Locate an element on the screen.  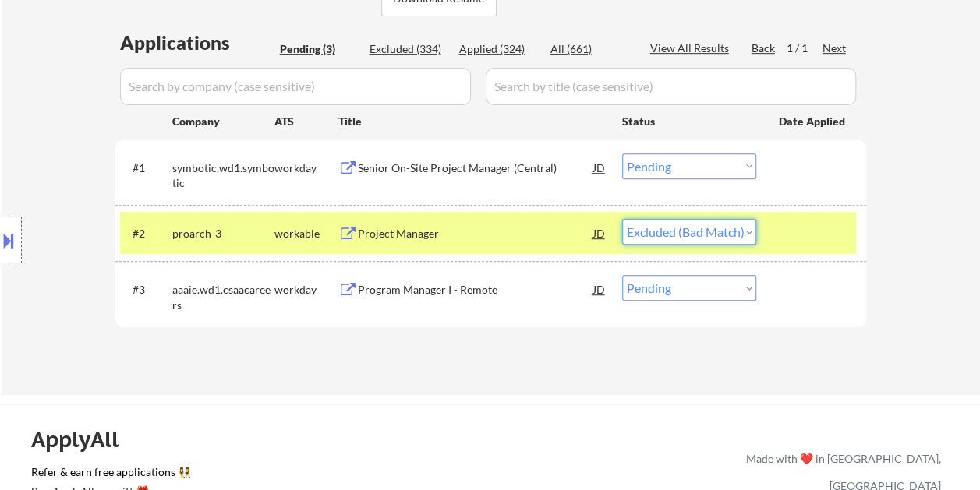
div: Excluded (334) is located at coordinates (408, 49).